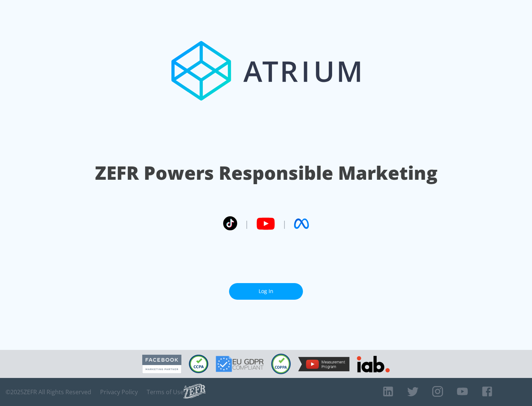 This screenshot has height=406, width=532. What do you see at coordinates (266, 173) in the screenshot?
I see `h1: ZEFR Powers Responsible Marketing` at bounding box center [266, 173].